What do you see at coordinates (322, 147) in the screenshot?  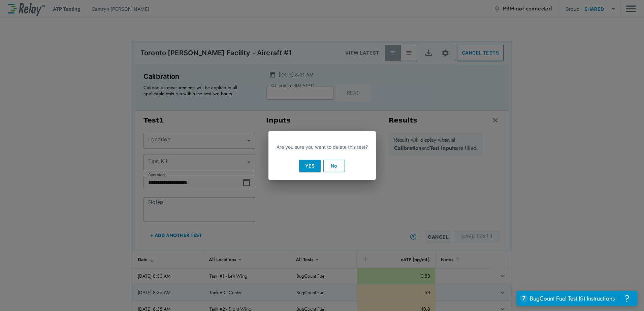 I see `p: Are you sure you want to delete this test?` at bounding box center [322, 147].